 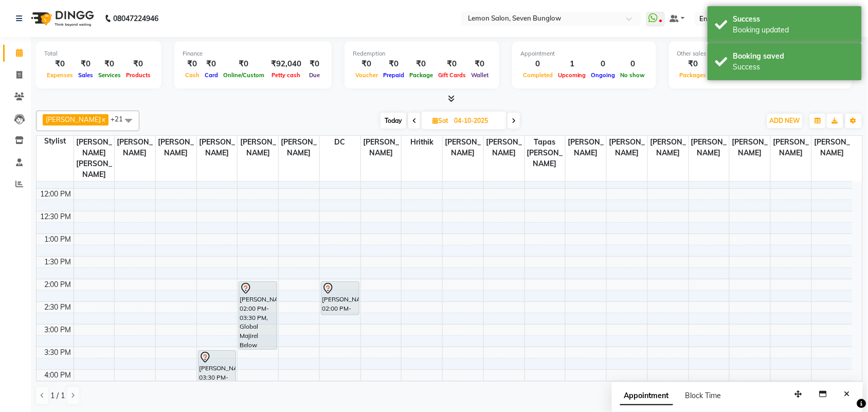 What do you see at coordinates (103, 120) in the screenshot?
I see `a: x` at bounding box center [103, 120].